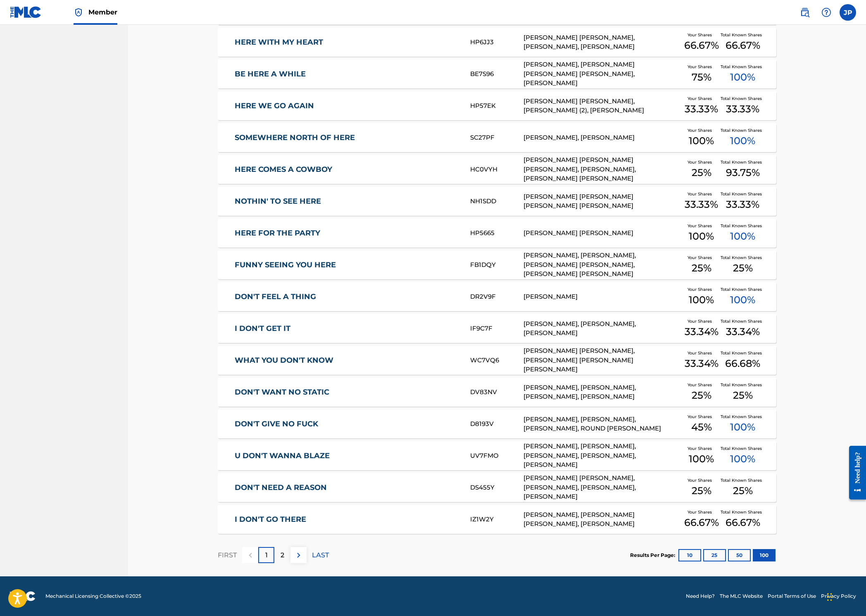  I want to click on div: BE7S96, so click(497, 74).